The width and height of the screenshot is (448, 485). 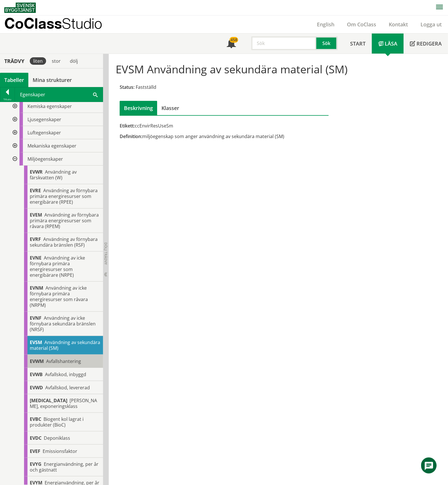 I want to click on span: Användning av färskvatten (W), so click(x=53, y=175).